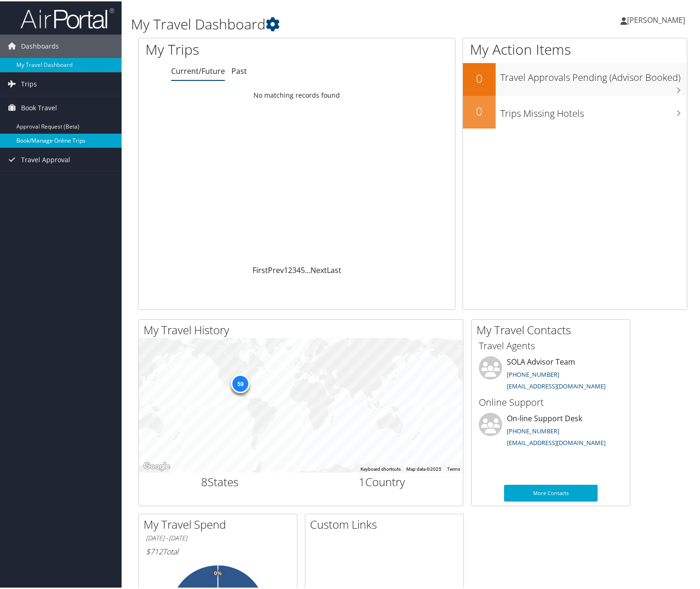 Image resolution: width=700 pixels, height=589 pixels. Describe the element at coordinates (574, 78) in the screenshot. I see `a: 0Travel Approvals Pending (Advisor Booked)` at that location.